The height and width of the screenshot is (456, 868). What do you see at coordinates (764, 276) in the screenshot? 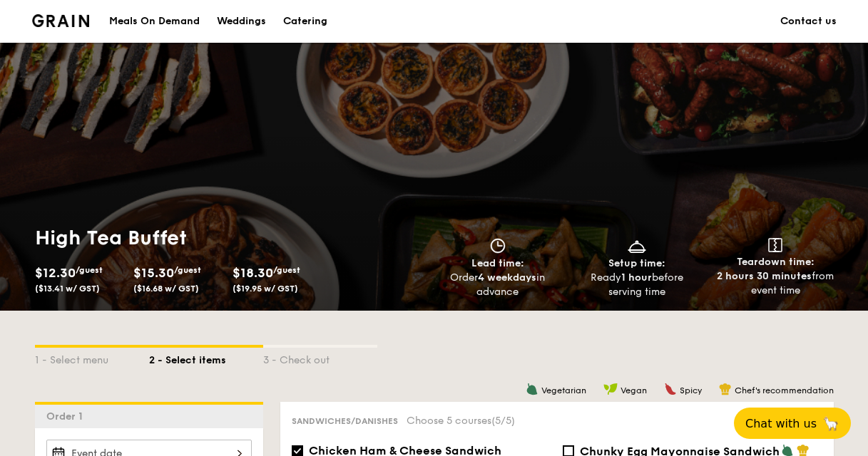
I see `strong: 2 hours 30 minutes` at bounding box center [764, 276].